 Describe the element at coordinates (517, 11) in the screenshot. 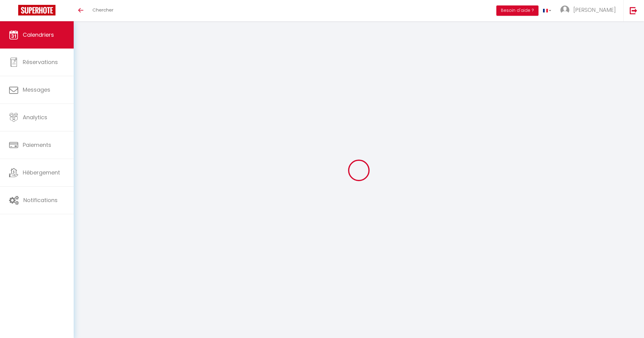

I see `button: Besoin d'aide ?` at that location.